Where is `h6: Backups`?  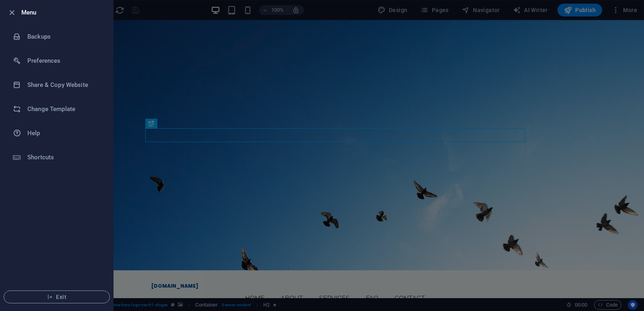
h6: Backups is located at coordinates (65, 36).